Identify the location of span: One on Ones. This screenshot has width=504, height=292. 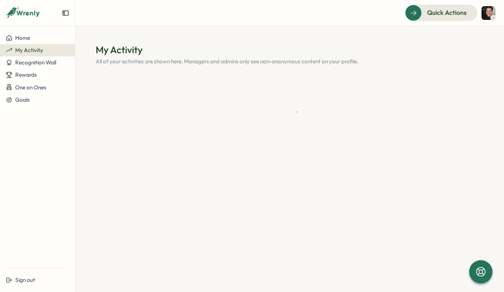
(31, 87).